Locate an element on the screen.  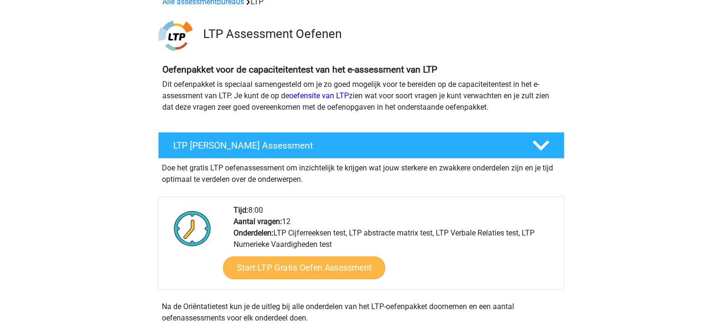
b: Tijd: is located at coordinates (241, 210).